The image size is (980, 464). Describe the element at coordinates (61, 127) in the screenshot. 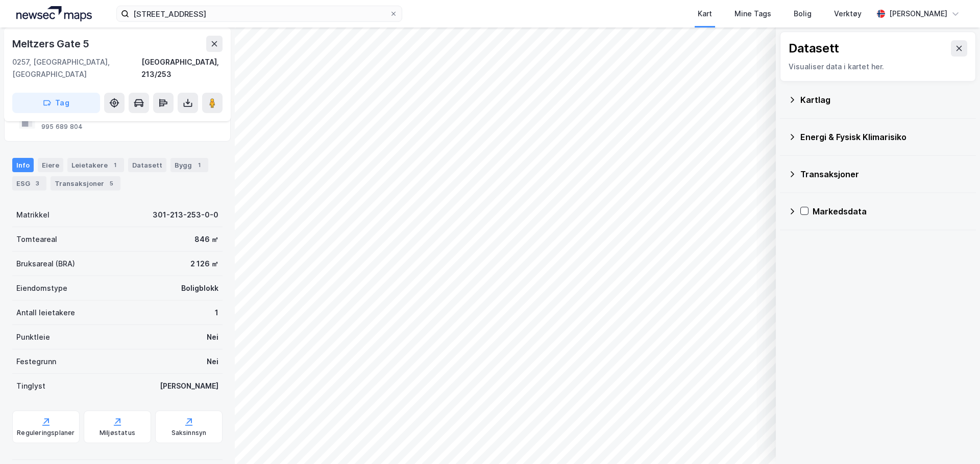

I see `div: 995 689 804` at that location.